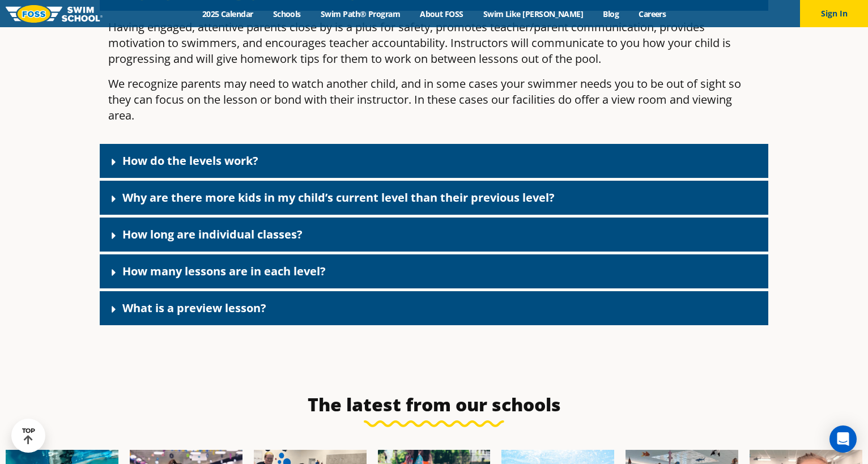 The width and height of the screenshot is (868, 464). Describe the element at coordinates (28, 436) in the screenshot. I see `div: TOP` at that location.